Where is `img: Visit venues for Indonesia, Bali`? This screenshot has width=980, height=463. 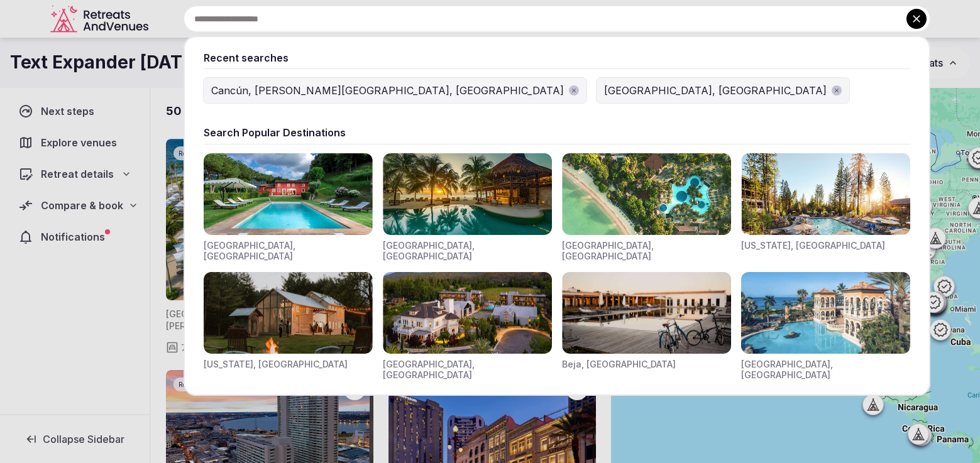
img: Visit venues for Indonesia, Bali is located at coordinates (646, 194).